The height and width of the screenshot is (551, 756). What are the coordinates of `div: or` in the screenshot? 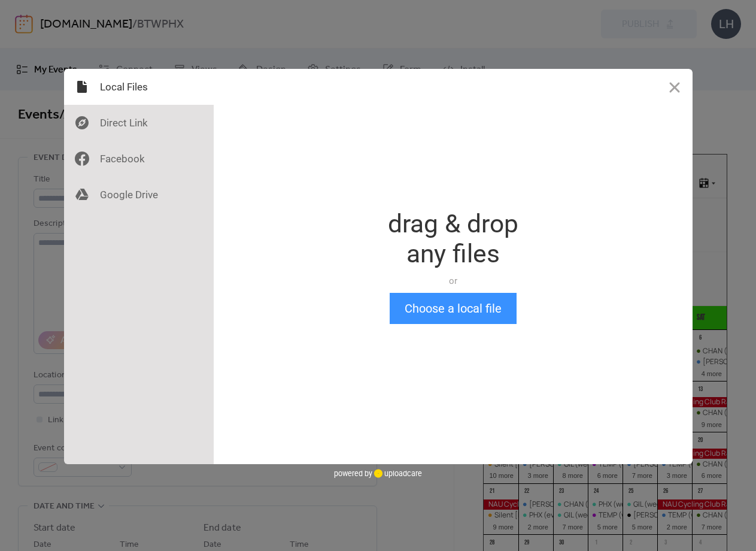 It's located at (453, 281).